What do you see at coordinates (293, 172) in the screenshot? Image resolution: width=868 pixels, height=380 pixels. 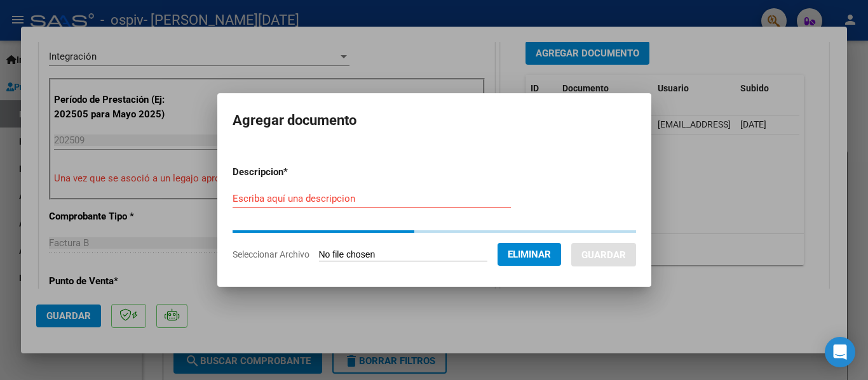 I see `p: Descripcion` at bounding box center [293, 172].